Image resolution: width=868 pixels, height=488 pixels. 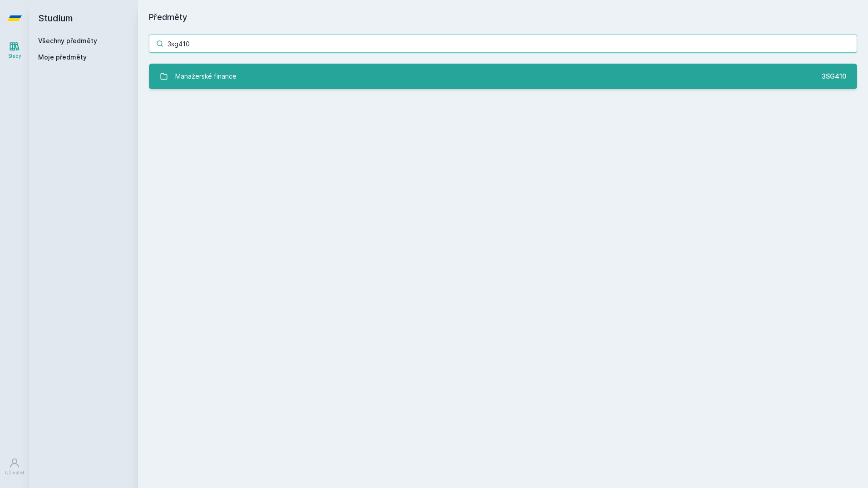 I want to click on a: Manažerské finance 3SG410, so click(x=503, y=77).